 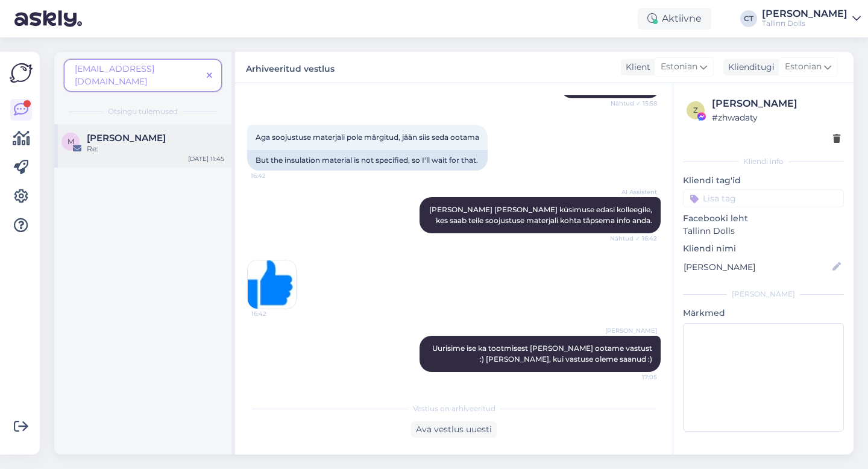 I want to click on span: Vestlus on arhiveeritud, so click(x=454, y=409).